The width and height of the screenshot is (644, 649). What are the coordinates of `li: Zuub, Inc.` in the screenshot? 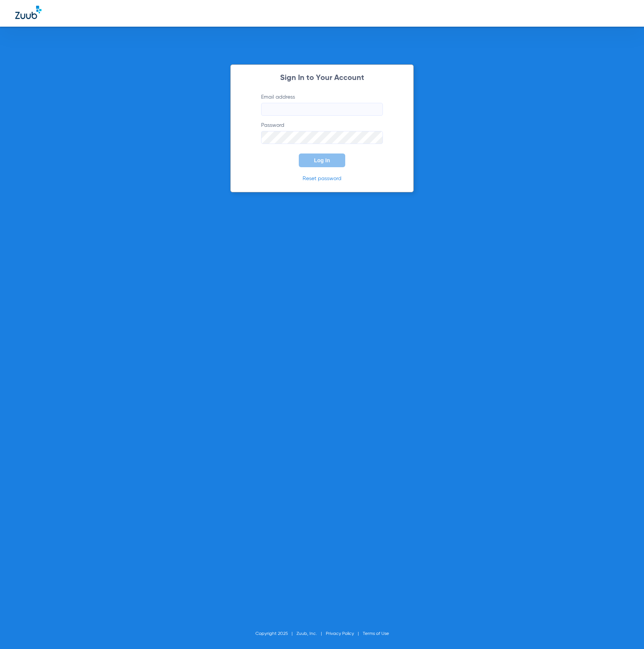 It's located at (311, 634).